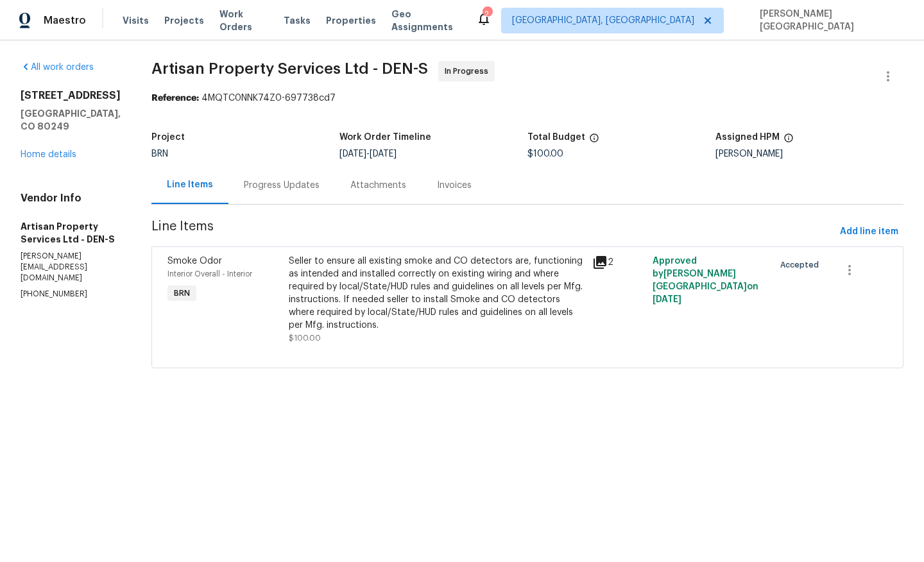 The image size is (924, 562). What do you see at coordinates (168, 138) in the screenshot?
I see `h5: Project` at bounding box center [168, 138].